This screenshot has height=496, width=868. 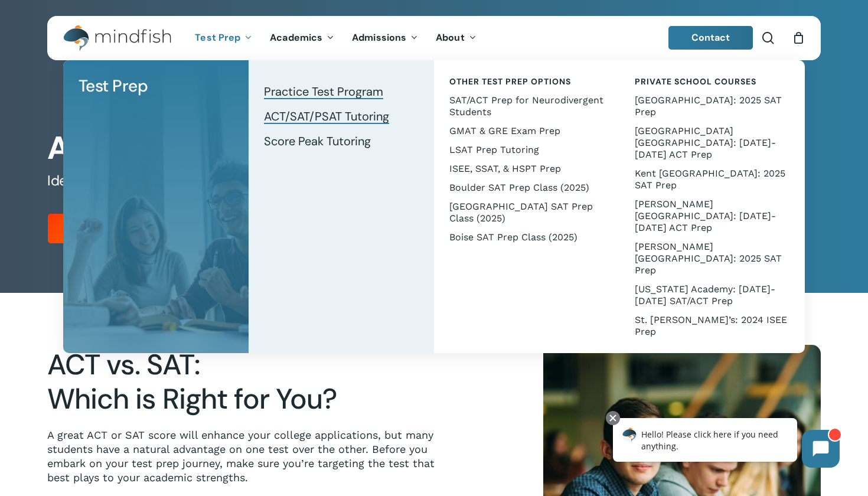 What do you see at coordinates (254, 383) in the screenshot?
I see `h2: ACT vs. SAT: Which is Right for You?` at bounding box center [254, 383].